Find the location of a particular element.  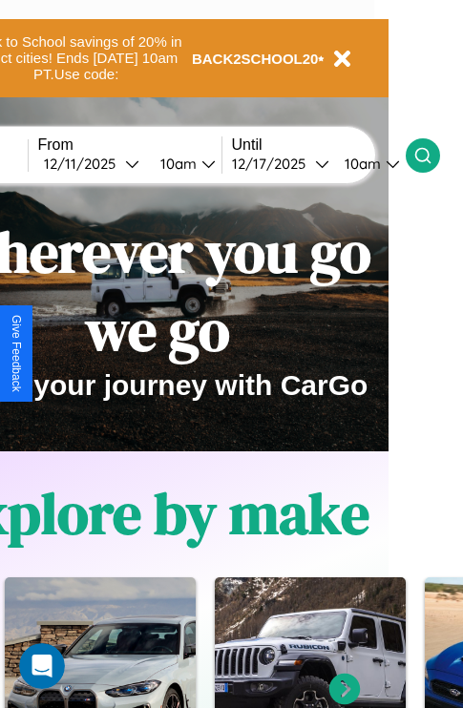

div: 12 / 11 / 2025 is located at coordinates (84, 163).